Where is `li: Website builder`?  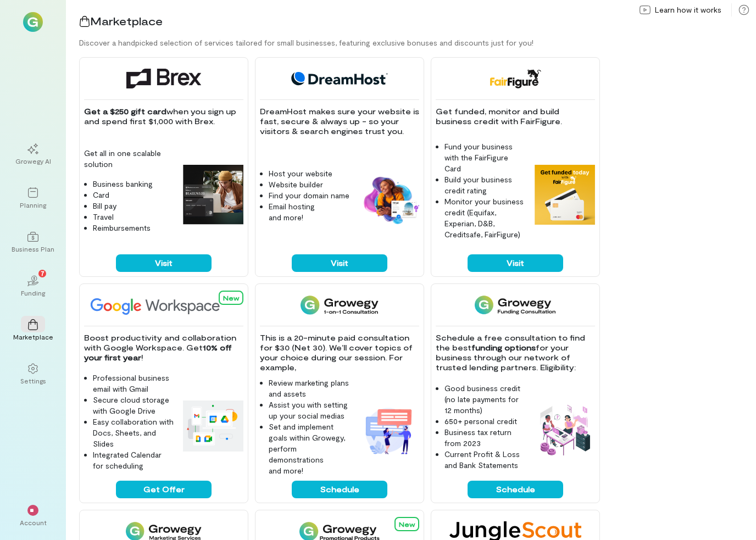 li: Website builder is located at coordinates (310, 185).